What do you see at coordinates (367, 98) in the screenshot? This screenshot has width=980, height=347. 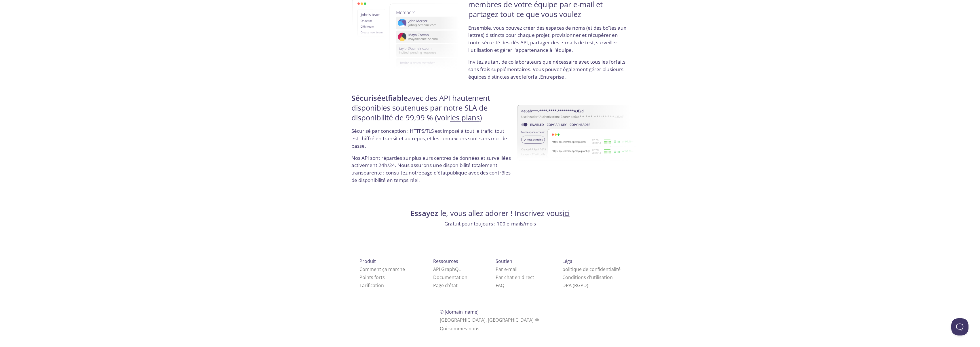 I see `font: Sécurisé` at bounding box center [367, 98].